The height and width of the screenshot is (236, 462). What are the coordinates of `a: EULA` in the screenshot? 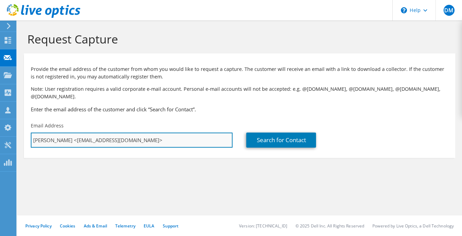 It's located at (149, 225).